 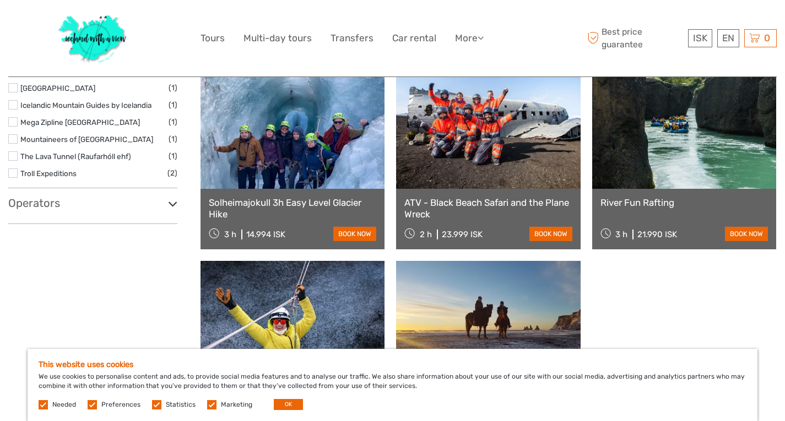 What do you see at coordinates (75, 156) in the screenshot?
I see `a: The Lava Tunnel (Raufarhóll ehf)` at bounding box center [75, 156].